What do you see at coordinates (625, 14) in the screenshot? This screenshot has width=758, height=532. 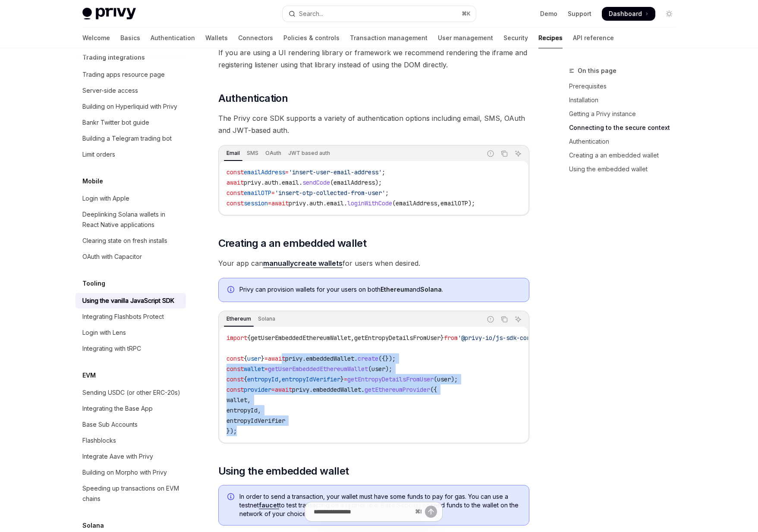 I see `span: Dashboard` at bounding box center [625, 14].